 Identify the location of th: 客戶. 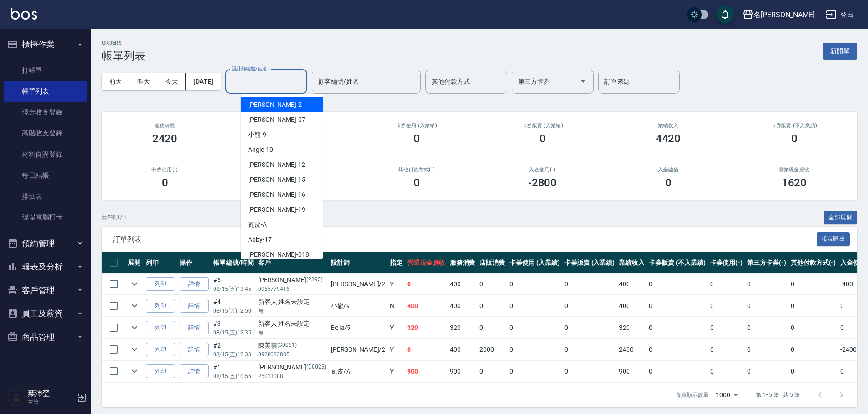
(292, 263).